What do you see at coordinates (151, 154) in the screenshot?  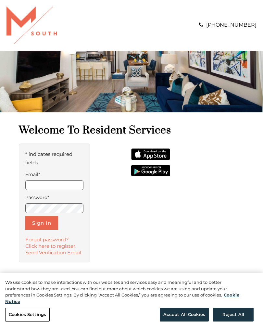 I see `img: App Store` at bounding box center [151, 154].